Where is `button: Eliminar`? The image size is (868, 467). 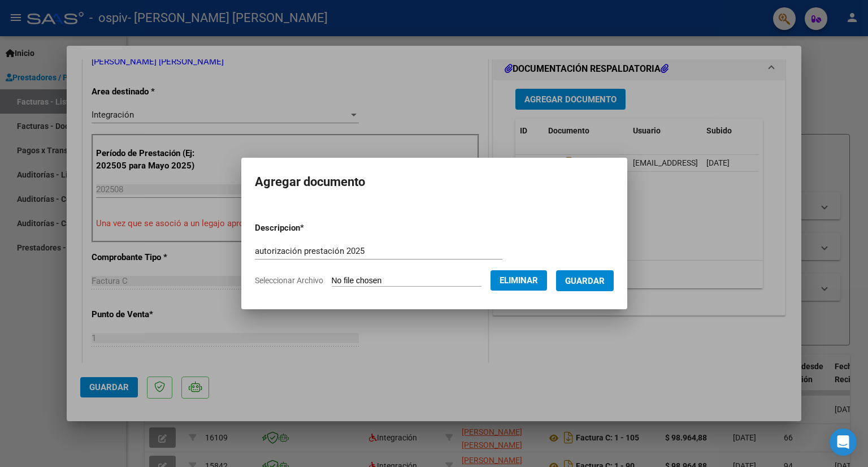
button: Eliminar is located at coordinates (518, 280).